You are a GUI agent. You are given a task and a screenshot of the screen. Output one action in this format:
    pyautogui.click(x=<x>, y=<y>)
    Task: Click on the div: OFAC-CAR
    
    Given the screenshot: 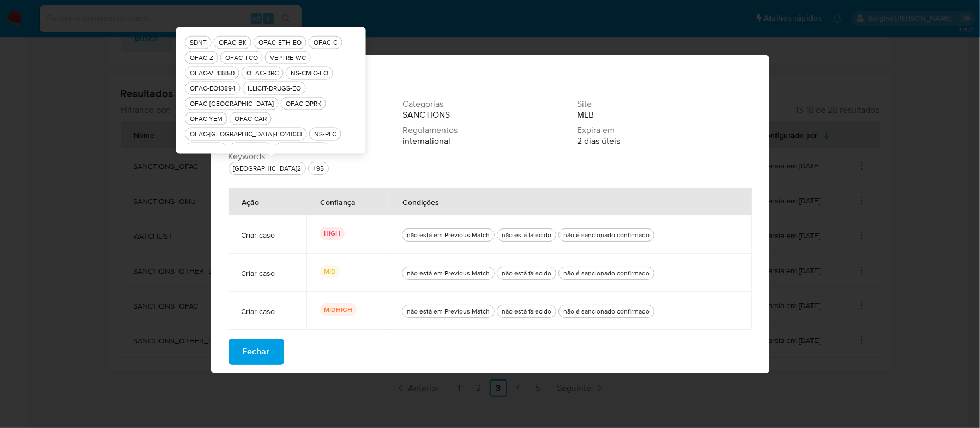 What is the action you would take?
    pyautogui.click(x=250, y=118)
    